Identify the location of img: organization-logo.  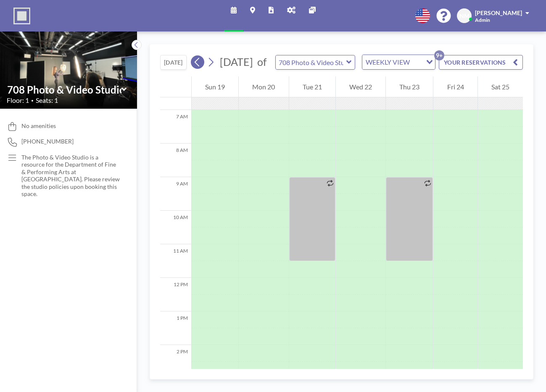
(22, 16).